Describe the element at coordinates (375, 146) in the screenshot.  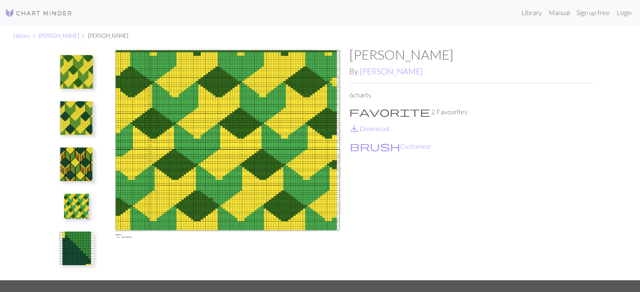
I see `span: brush` at that location.